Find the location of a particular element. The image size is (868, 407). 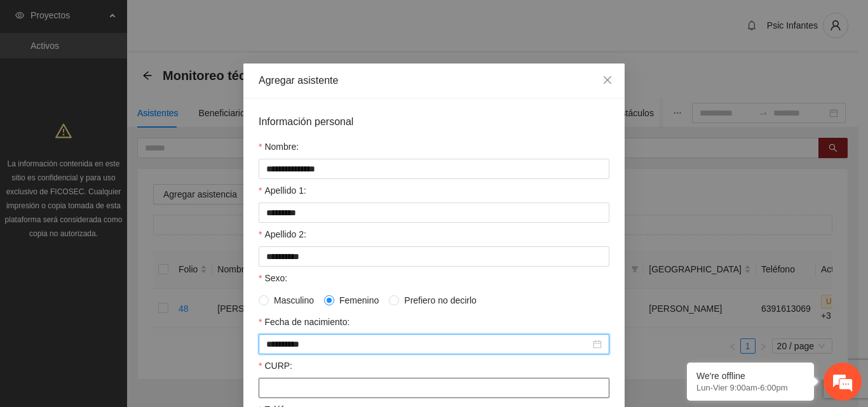

label: Sexo: is located at coordinates (273, 278).